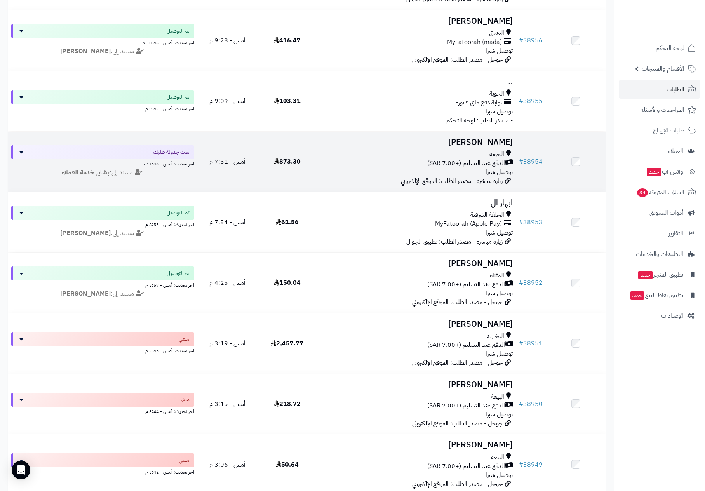  Describe the element at coordinates (659, 48) in the screenshot. I see `a: لوحة التحكم` at that location.